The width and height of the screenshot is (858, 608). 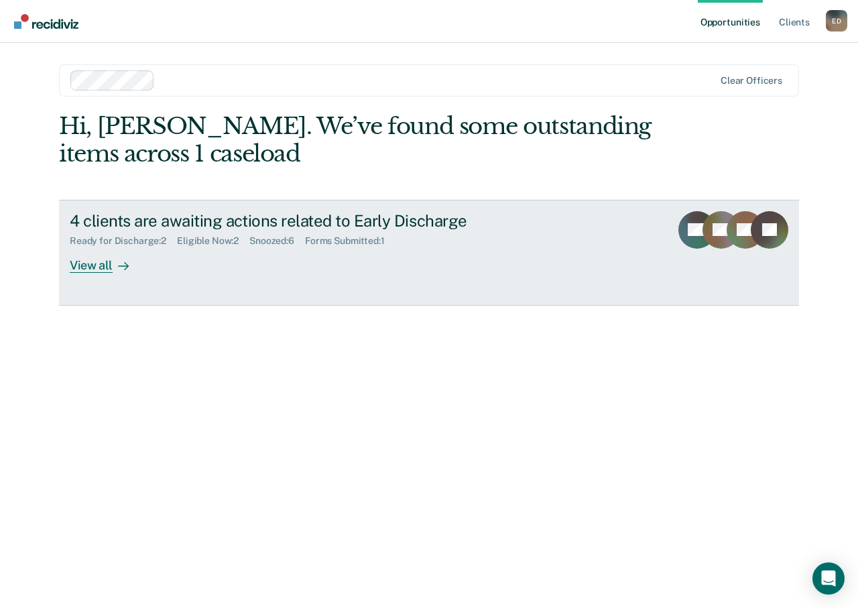 I want to click on div: View all, so click(x=107, y=259).